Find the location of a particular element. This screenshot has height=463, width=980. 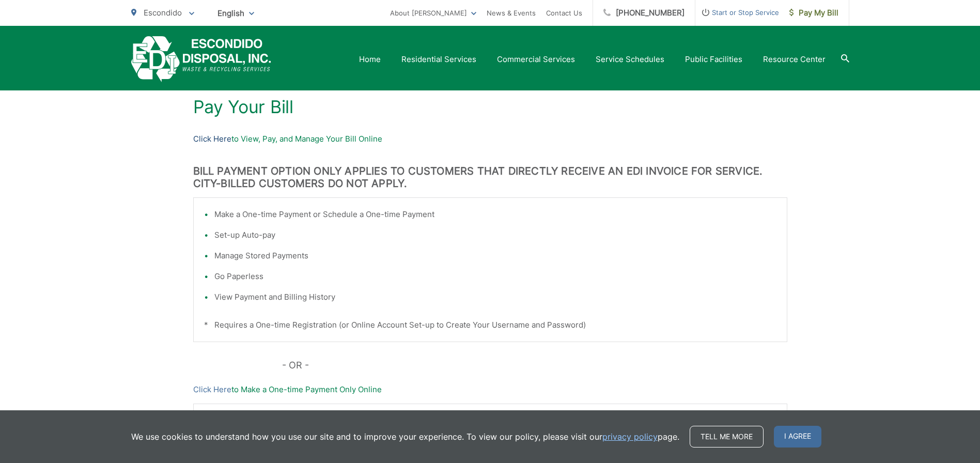

span: Escondido is located at coordinates (163, 12).